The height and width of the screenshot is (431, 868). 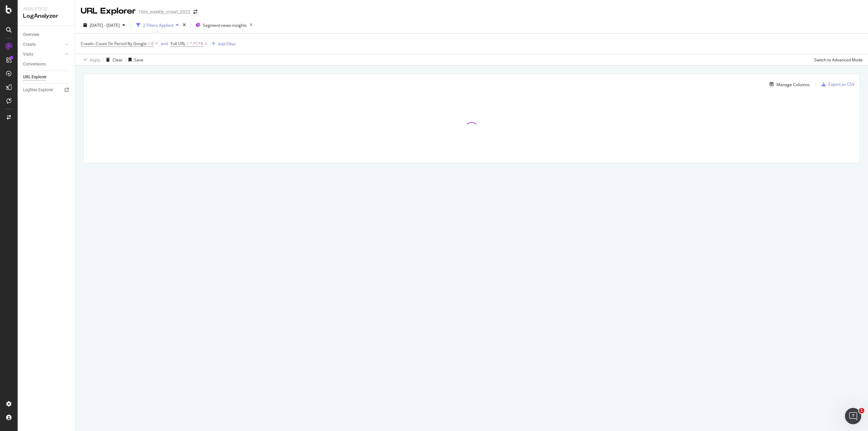 What do you see at coordinates (178, 44) in the screenshot?
I see `span: Full URL` at bounding box center [178, 44].